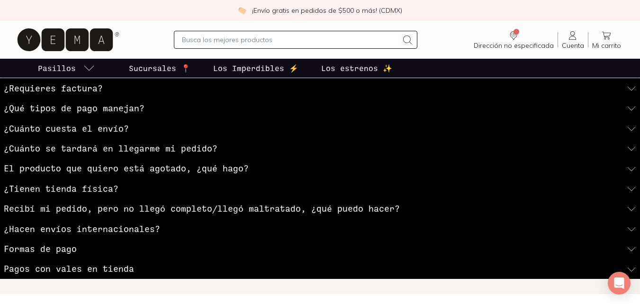 This screenshot has width=640, height=304. Describe the element at coordinates (82, 229) in the screenshot. I see `h3: ¿Hacen envíos internacionales?` at that location.